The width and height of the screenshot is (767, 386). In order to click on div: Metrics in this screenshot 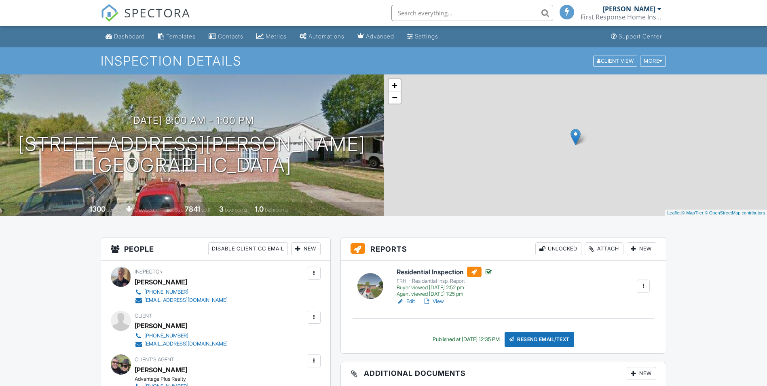, I will do `click(276, 36)`.